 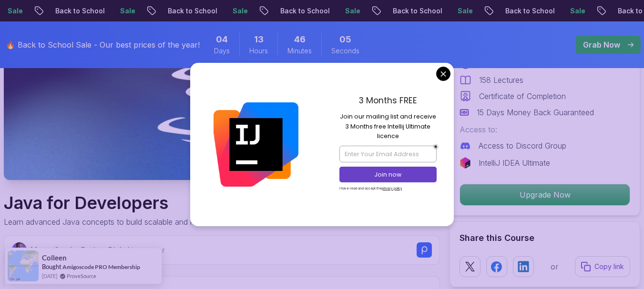 What do you see at coordinates (258, 51) in the screenshot?
I see `span: Hours` at bounding box center [258, 51].